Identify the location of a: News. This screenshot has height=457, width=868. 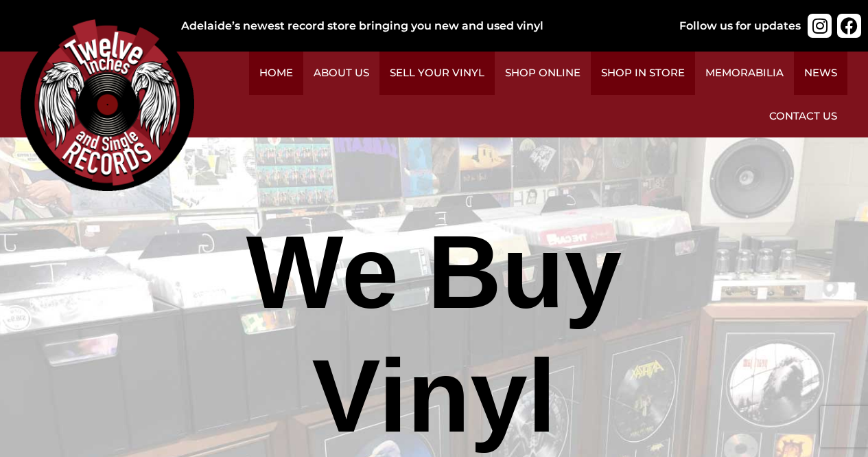
(821, 73).